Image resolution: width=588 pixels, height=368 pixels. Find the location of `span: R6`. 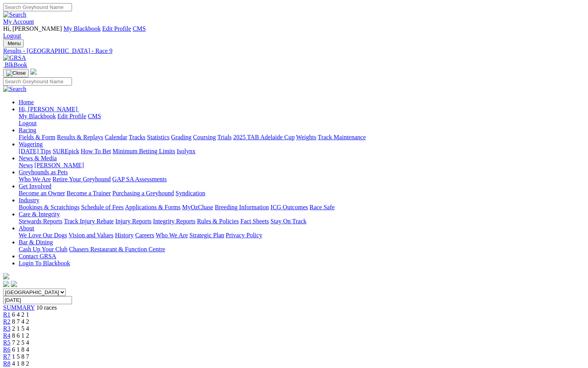

span: R6 is located at coordinates (7, 350).